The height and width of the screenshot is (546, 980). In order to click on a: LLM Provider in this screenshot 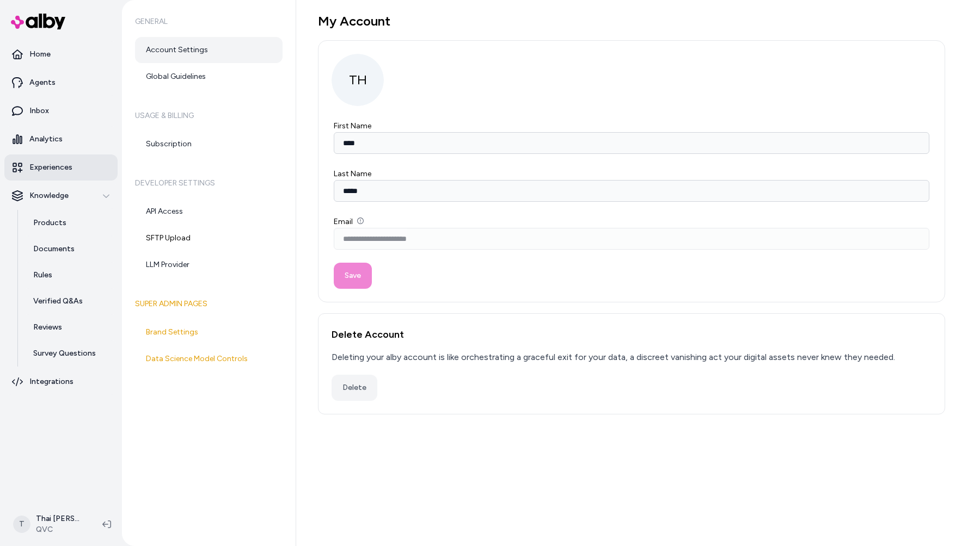, I will do `click(209, 265)`.